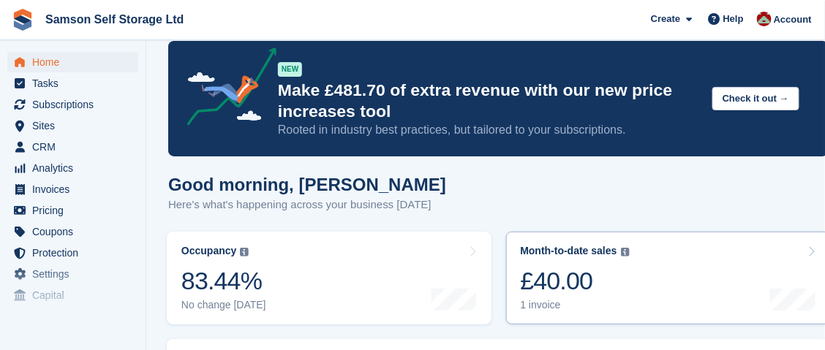 The width and height of the screenshot is (825, 350). Describe the element at coordinates (76, 295) in the screenshot. I see `span: Capital` at that location.